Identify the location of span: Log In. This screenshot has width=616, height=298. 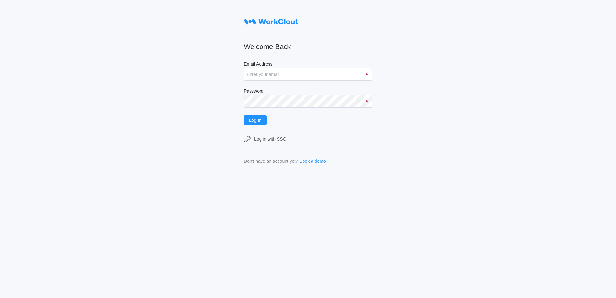
(255, 120).